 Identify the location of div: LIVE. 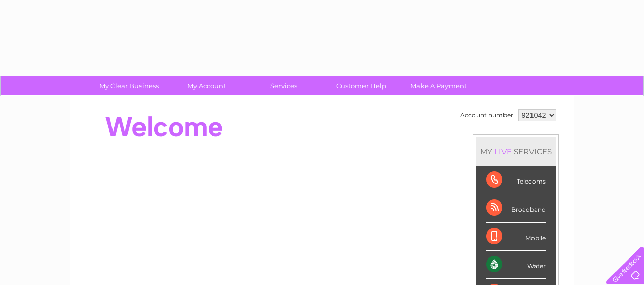
(503, 151).